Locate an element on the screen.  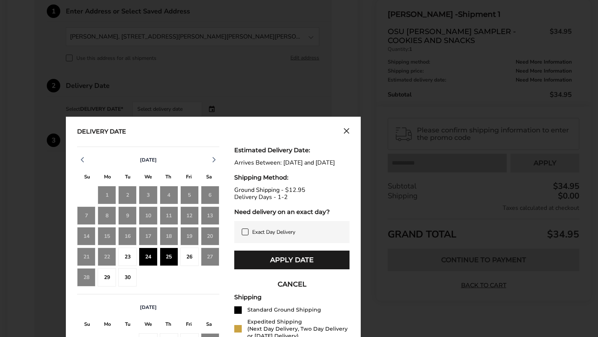
div: Need delivery on an exact day? is located at coordinates (292, 212).